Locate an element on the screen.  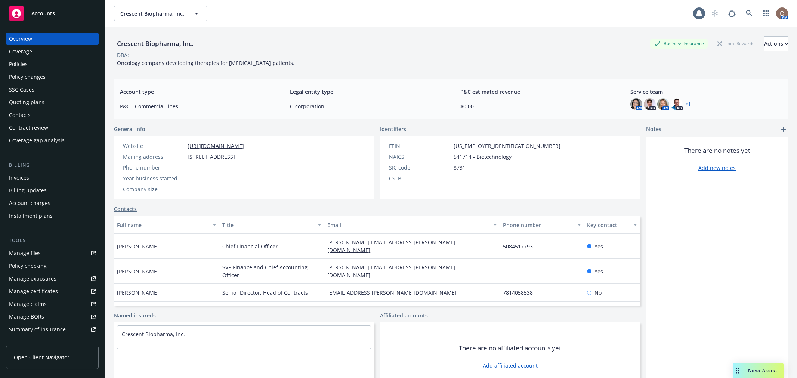
div: Manage certificates is located at coordinates (33, 292).